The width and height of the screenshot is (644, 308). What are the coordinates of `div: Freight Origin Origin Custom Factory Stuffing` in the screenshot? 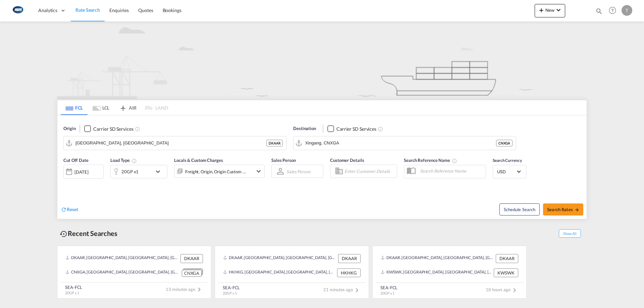 It's located at (216, 172).